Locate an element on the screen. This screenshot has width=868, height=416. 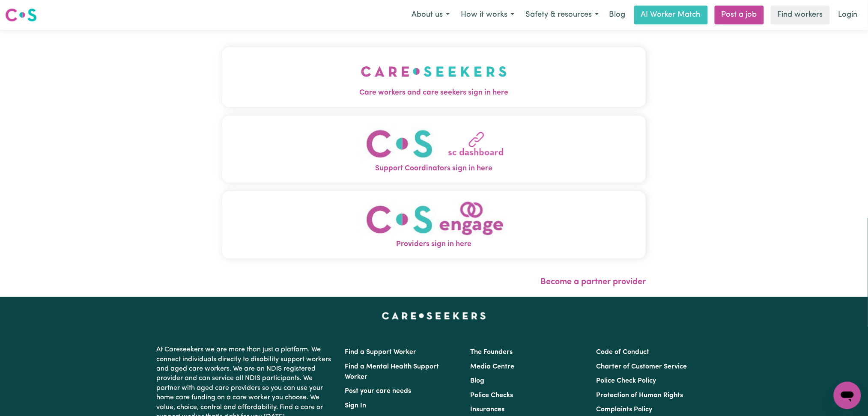
a: Sign In is located at coordinates (356, 406).